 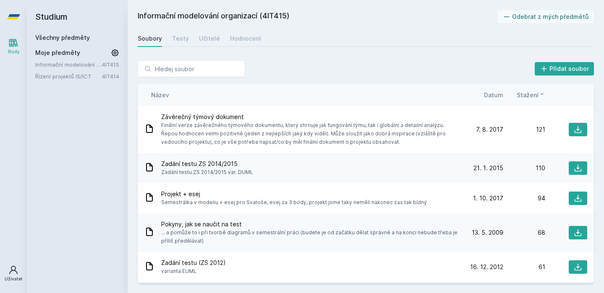 I want to click on a: Hodnocení, so click(x=245, y=39).